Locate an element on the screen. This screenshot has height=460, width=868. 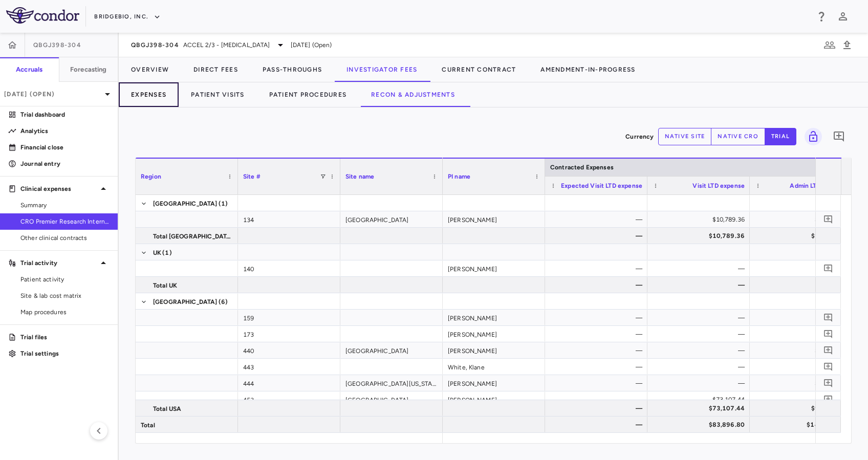
div: 453 is located at coordinates (289, 399).